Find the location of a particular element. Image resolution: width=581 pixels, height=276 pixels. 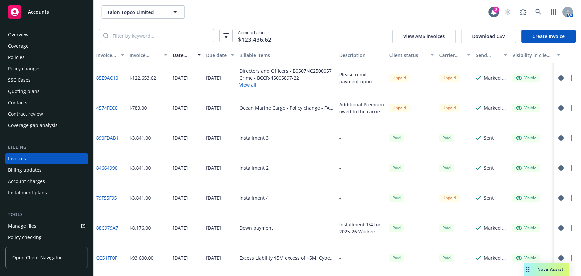

button: Carrier status is located at coordinates (455, 55).